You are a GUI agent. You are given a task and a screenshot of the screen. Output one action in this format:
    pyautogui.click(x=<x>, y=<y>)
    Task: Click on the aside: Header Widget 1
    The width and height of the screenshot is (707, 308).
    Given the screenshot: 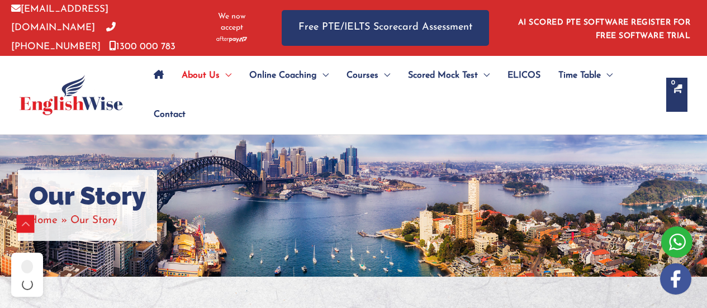 What is the action you would take?
    pyautogui.click(x=603, y=27)
    